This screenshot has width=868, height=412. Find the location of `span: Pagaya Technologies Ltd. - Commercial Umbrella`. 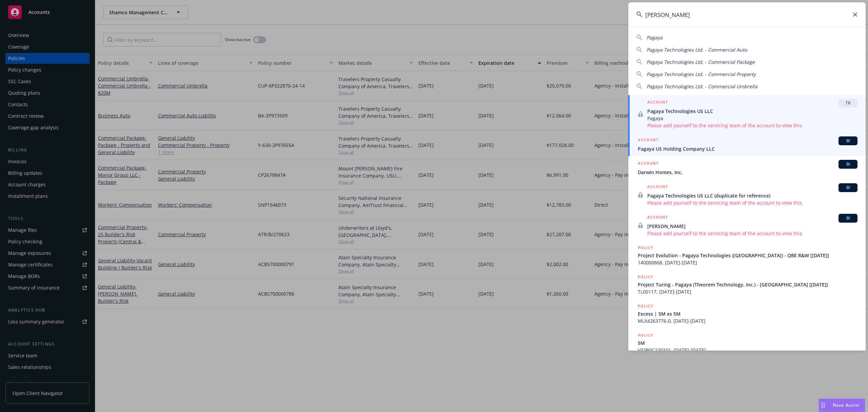

span: Pagaya Technologies Ltd. - Commercial Umbrella is located at coordinates (702, 86).